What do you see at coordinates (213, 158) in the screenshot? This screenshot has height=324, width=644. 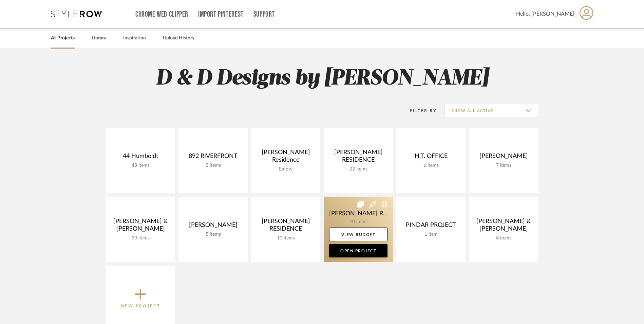 I see `div: 892 RIVERFRONT` at bounding box center [213, 158].